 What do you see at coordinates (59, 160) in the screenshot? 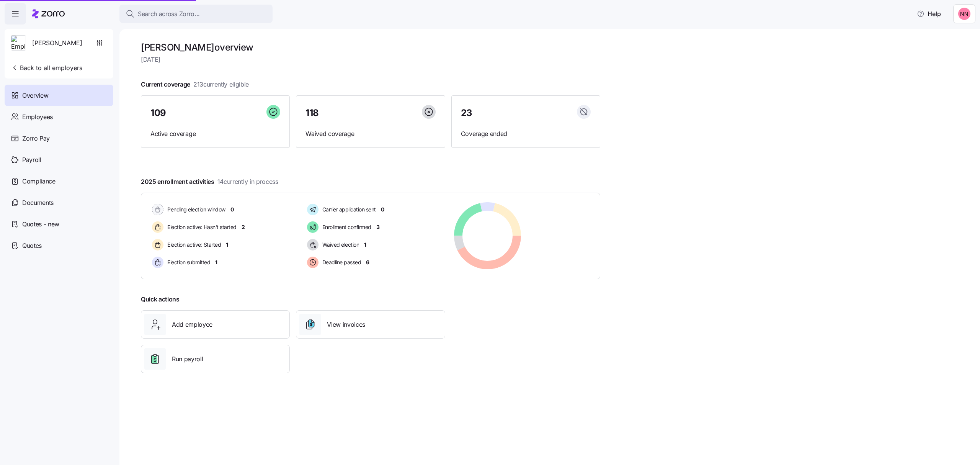
I see `a: Payroll` at bounding box center [59, 160].